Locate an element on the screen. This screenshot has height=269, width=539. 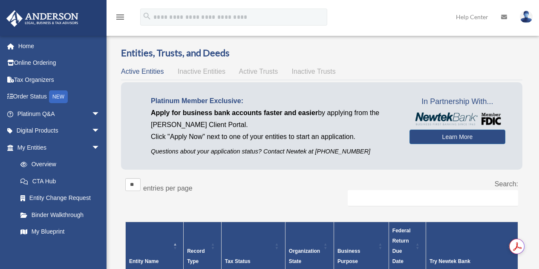
img: Anderson Advisors Platinum Portal is located at coordinates (42, 18).